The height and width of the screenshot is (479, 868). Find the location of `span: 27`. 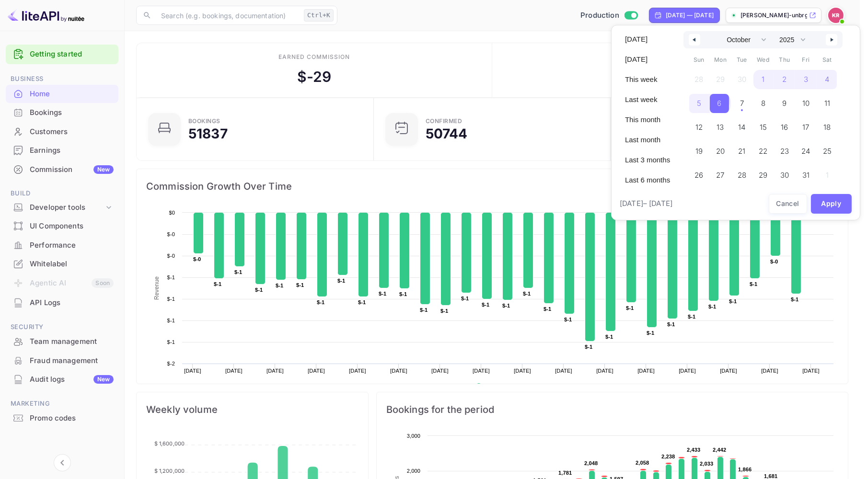

span: 27 is located at coordinates (720, 175).